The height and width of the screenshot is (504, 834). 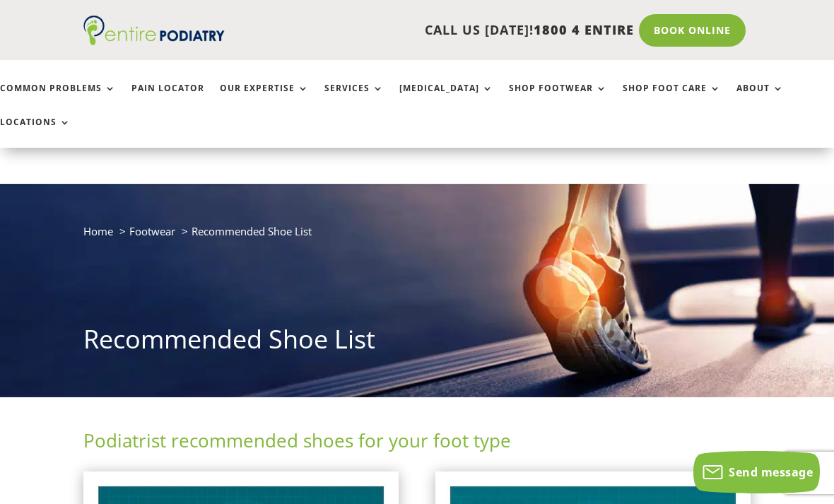 I want to click on span: Send message, so click(x=770, y=472).